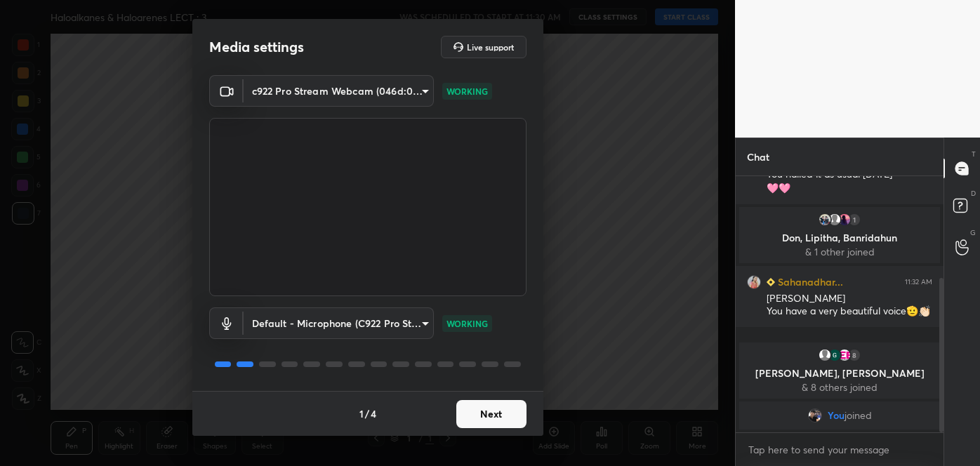 Image resolution: width=980 pixels, height=466 pixels. What do you see at coordinates (771, 282) in the screenshot?
I see `img: Learner_Badge_beginner_1_8b307cf2a0.svg` at bounding box center [771, 282].